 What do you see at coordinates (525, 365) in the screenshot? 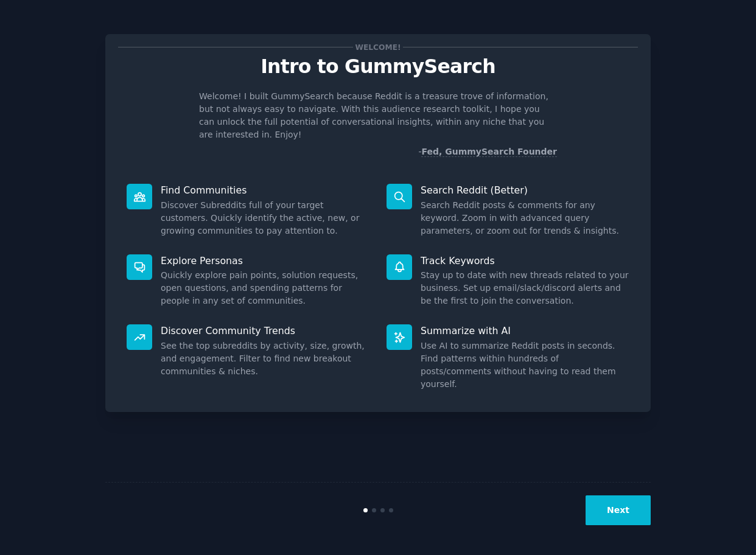
I see `dd: Use AI to summarize Reddit posts in seconds. Find patterns within hundreds of posts/comments with...` at bounding box center [525, 365].